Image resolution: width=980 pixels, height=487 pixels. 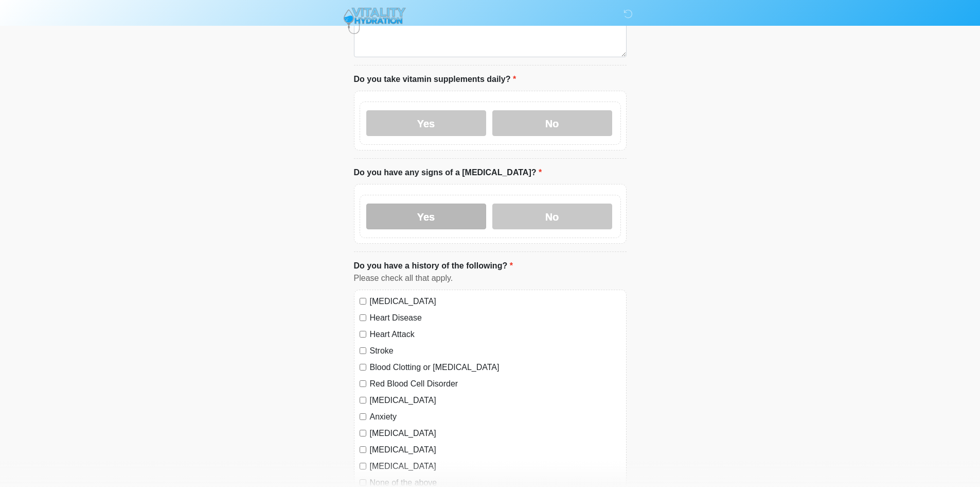 I want to click on input: Anxiety, so click(x=362, y=416).